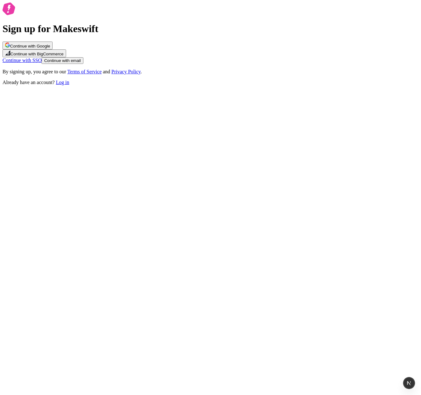  I want to click on p: Already have an account?, so click(210, 82).